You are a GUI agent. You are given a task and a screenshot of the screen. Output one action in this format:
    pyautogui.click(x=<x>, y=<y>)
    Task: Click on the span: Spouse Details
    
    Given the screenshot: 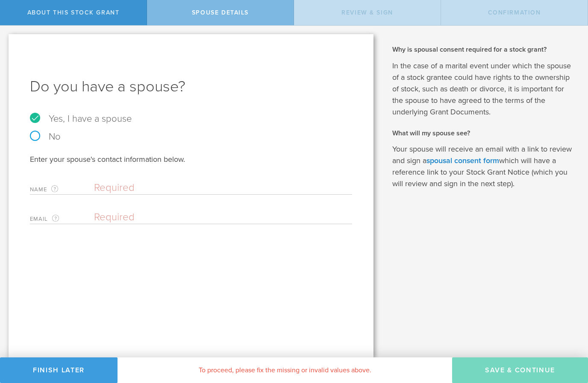 What is the action you would take?
    pyautogui.click(x=220, y=12)
    